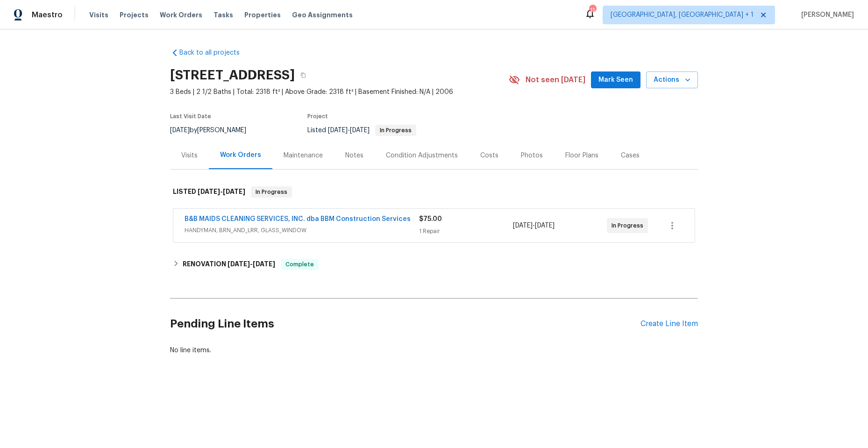 The height and width of the screenshot is (448, 868). What do you see at coordinates (229, 264) in the screenshot?
I see `h6: RENOVATION` at bounding box center [229, 264].